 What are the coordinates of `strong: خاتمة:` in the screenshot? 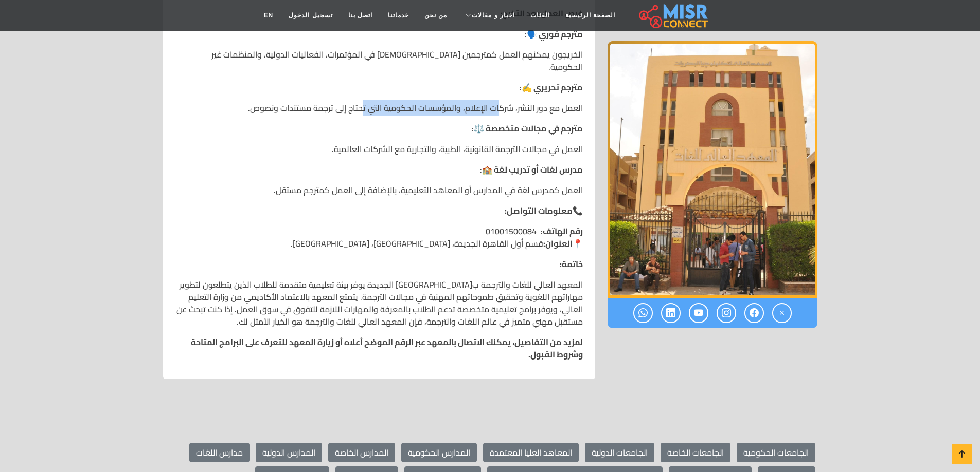 It's located at (571, 264).